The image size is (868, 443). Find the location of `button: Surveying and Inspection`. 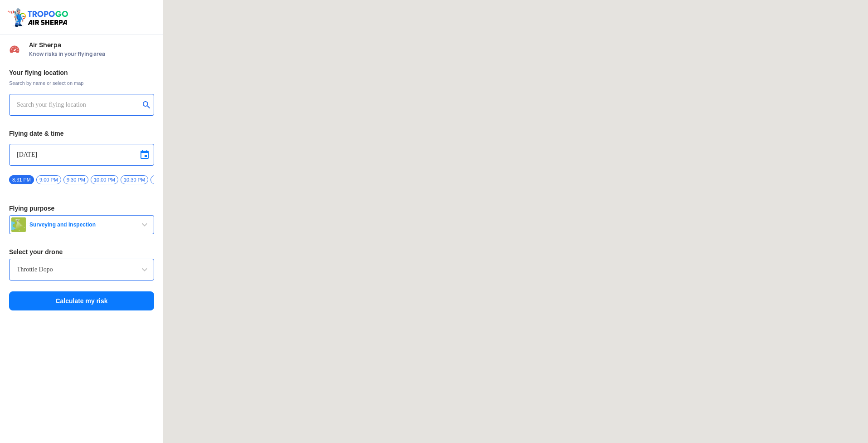

button: Surveying and Inspection is located at coordinates (81, 225).